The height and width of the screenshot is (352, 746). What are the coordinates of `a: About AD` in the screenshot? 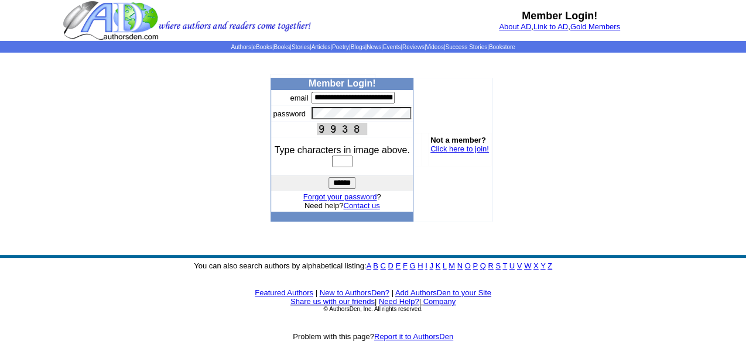 It's located at (515, 26).